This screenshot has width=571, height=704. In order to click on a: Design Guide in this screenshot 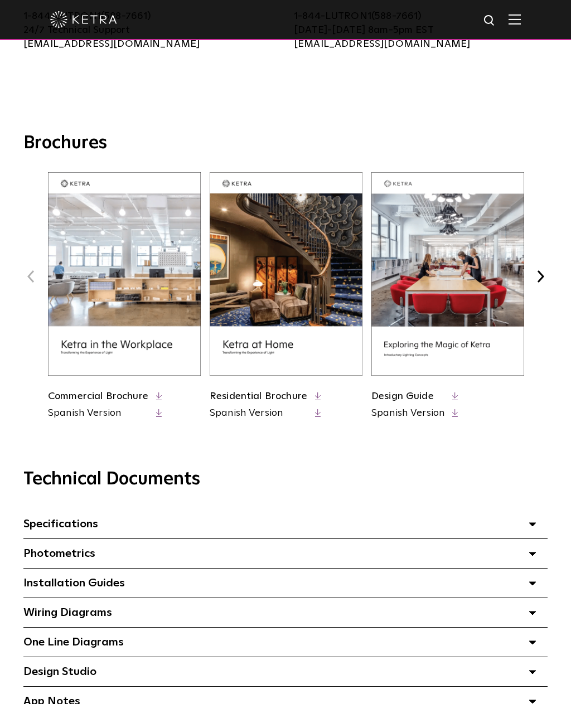, I will do `click(402, 396)`.